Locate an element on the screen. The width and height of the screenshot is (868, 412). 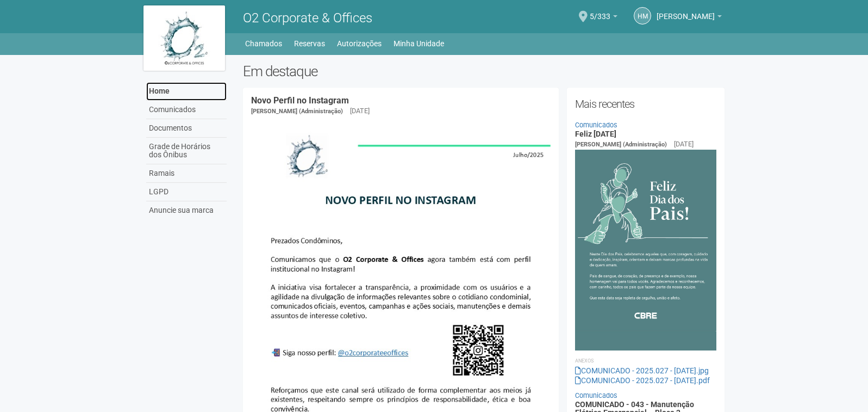
a: LGPD is located at coordinates (186, 192).